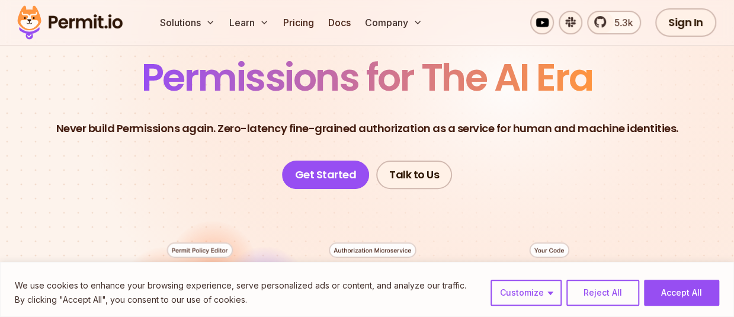 The height and width of the screenshot is (317, 734). What do you see at coordinates (240, 285) in the screenshot?
I see `p: We use cookies to enhance your browsing experience, serve personalized ads or content, and analyz...` at bounding box center [240, 285].